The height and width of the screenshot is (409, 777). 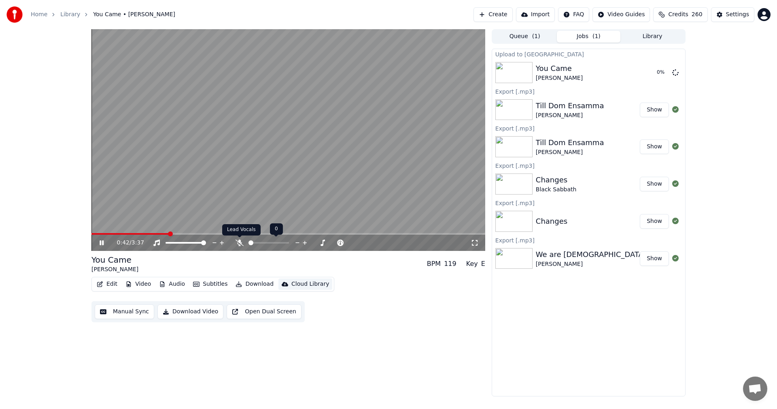 What do you see at coordinates (621, 15) in the screenshot?
I see `button: Video Guides` at bounding box center [621, 15].